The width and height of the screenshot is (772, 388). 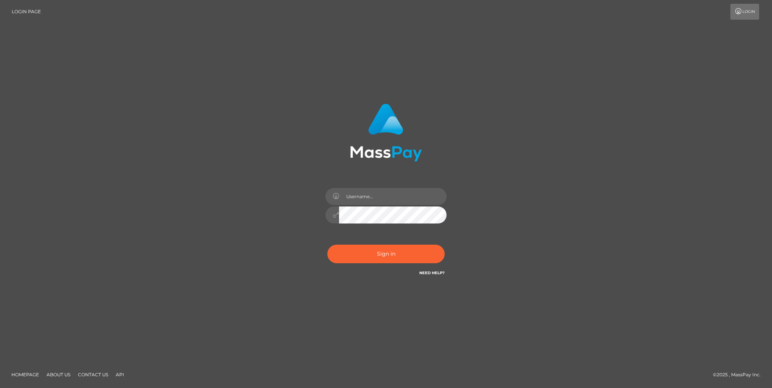 I want to click on img: MassPay Login, so click(x=386, y=132).